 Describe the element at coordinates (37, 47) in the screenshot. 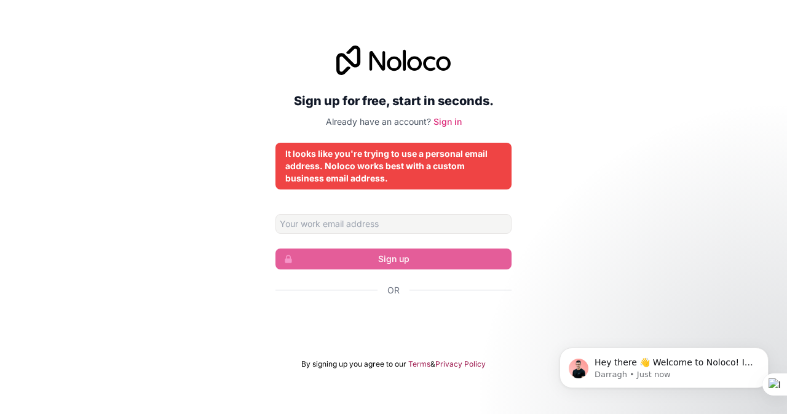

I see `img: Profile image for Darragh` at that location.